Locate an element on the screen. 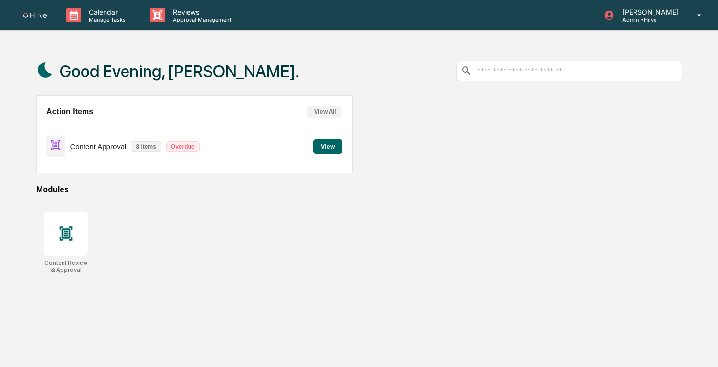 This screenshot has height=367, width=718. p: Manage Tasks is located at coordinates (106, 20).